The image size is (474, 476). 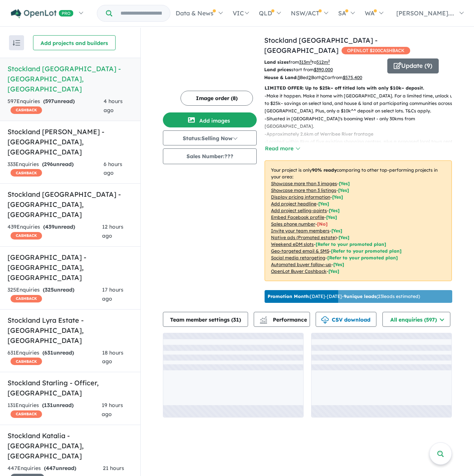 I want to click on b: 9 unique leads, so click(x=360, y=296).